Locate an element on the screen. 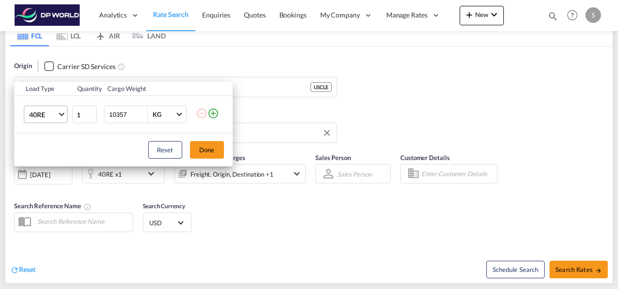  md-select: Choose: 40RE is located at coordinates (46, 114).